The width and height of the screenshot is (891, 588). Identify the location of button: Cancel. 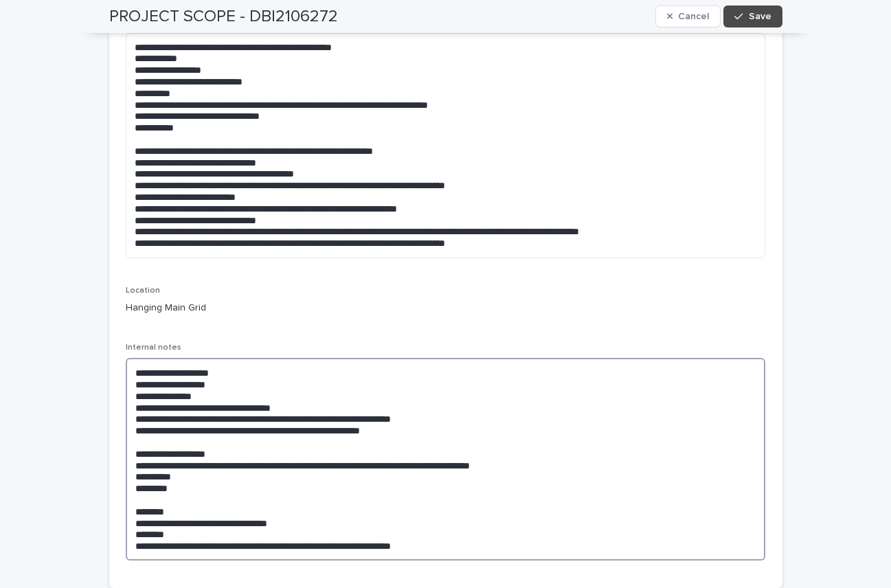
(688, 17).